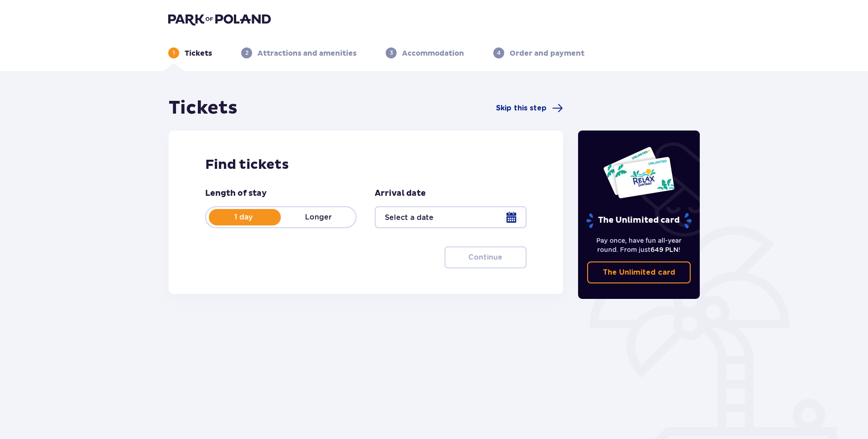 Image resolution: width=868 pixels, height=439 pixels. I want to click on button: Continue, so click(485, 257).